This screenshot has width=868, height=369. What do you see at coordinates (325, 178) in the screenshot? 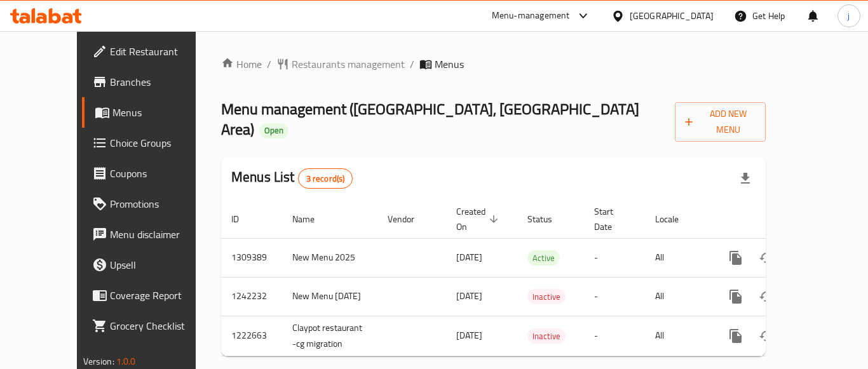
I see `div: Total records count` at bounding box center [325, 178].